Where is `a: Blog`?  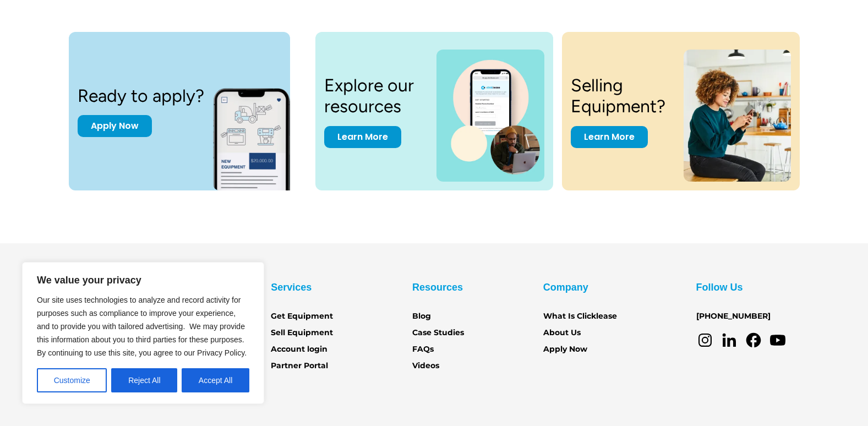
a: Blog is located at coordinates (422, 316).